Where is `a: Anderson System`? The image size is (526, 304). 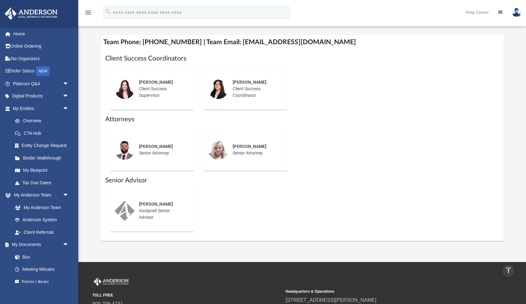 a: Anderson System is located at coordinates (42, 220).